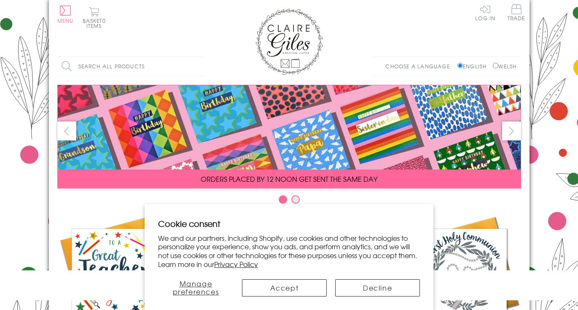 This screenshot has height=310, width=578. What do you see at coordinates (460, 65) in the screenshot?
I see `input: English` at bounding box center [460, 65].